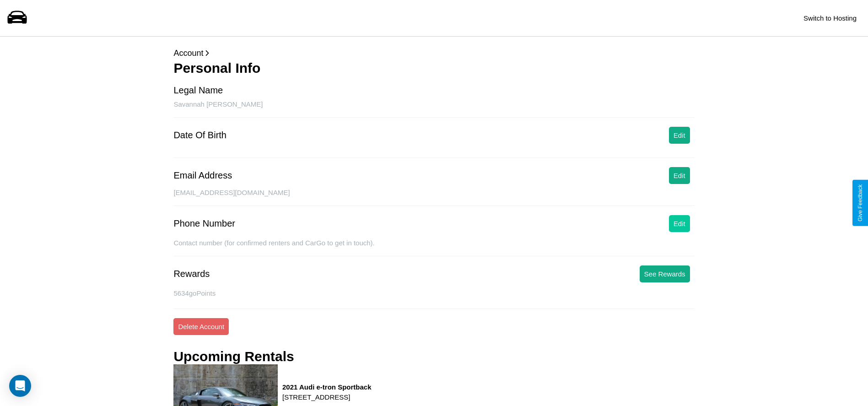 Image resolution: width=868 pixels, height=406 pixels. What do you see at coordinates (201, 327) in the screenshot?
I see `button: Delete Account` at bounding box center [201, 327].